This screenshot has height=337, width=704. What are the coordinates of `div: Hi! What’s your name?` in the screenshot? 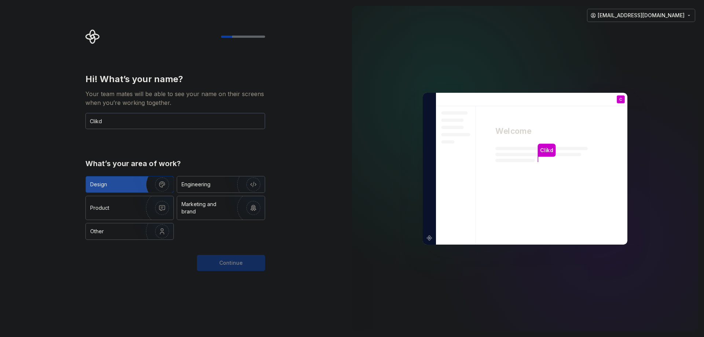 It's located at (175, 79).